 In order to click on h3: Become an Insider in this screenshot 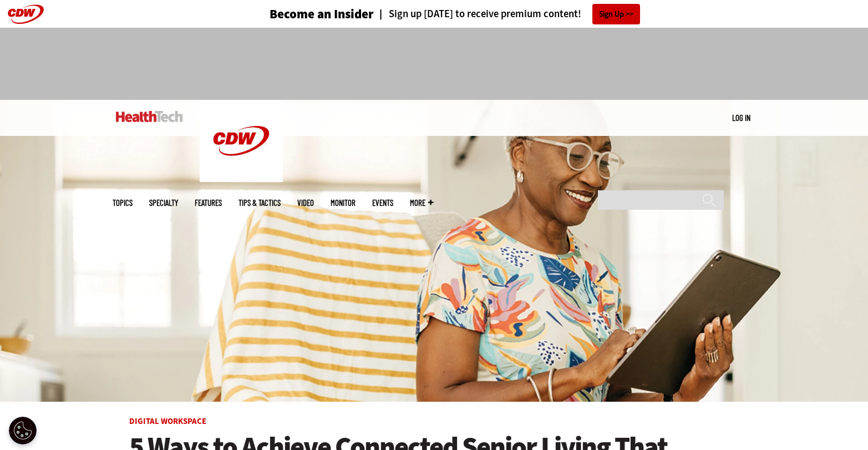, I will do `click(321, 14)`.